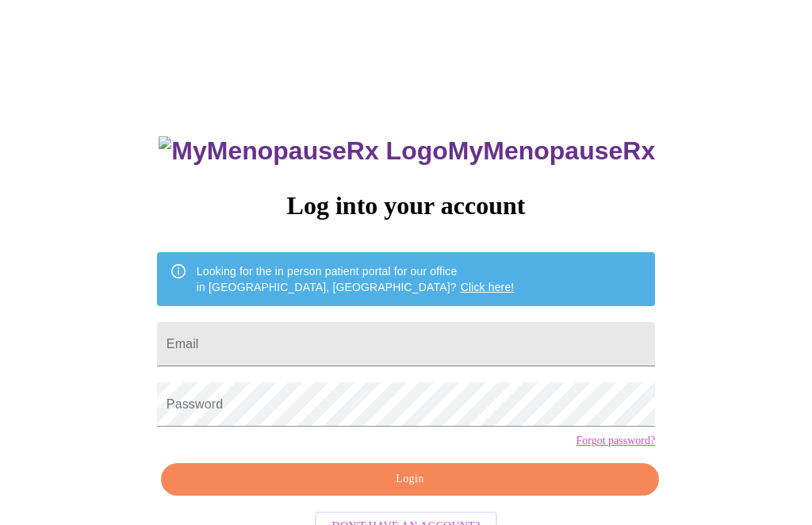 This screenshot has height=525, width=812. What do you see at coordinates (406, 151) in the screenshot?
I see `h3: MyMenopauseRx` at bounding box center [406, 151].